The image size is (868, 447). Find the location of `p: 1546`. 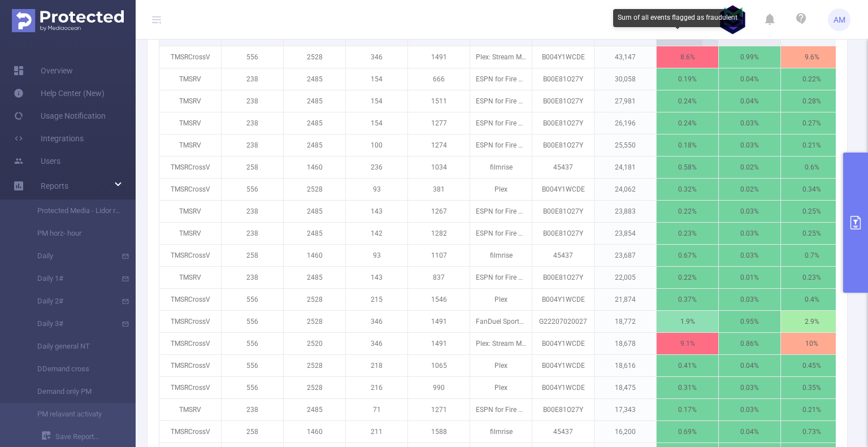

p: 1546 is located at coordinates (439, 299).